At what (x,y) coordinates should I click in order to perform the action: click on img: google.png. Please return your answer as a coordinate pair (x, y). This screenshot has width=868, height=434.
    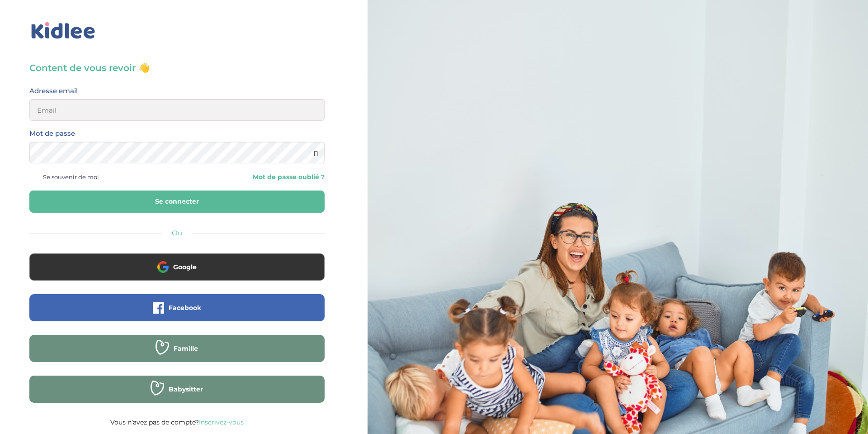
    Looking at the image, I should click on (163, 267).